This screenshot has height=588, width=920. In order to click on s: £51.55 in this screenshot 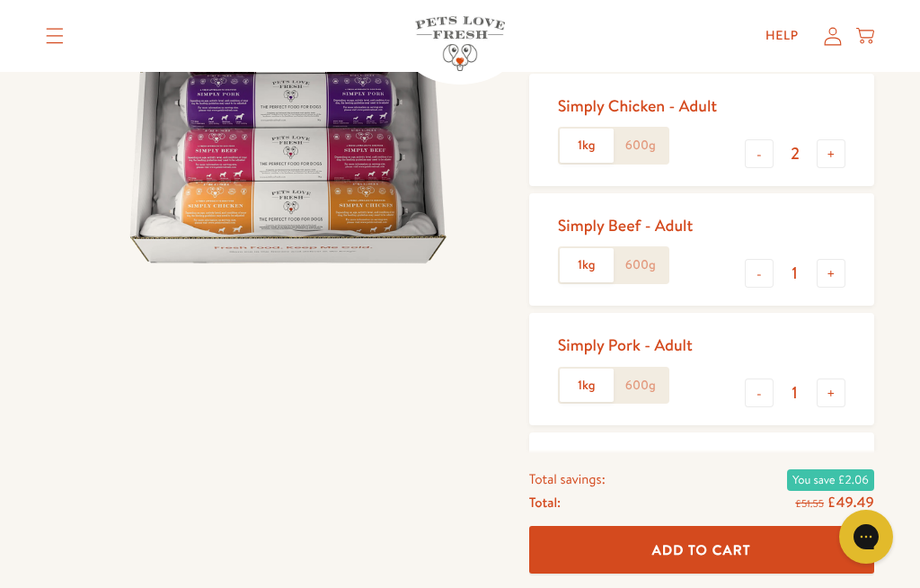, I will do `click(810, 503)`.